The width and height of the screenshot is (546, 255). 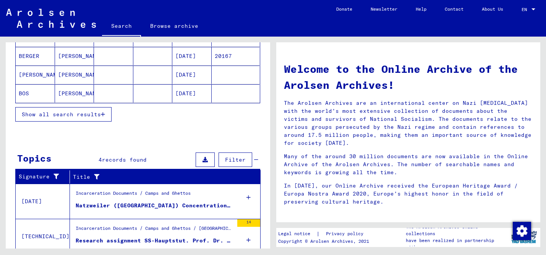 What do you see at coordinates (456, 244) in the screenshot?
I see `p: have been realized in partnership with` at bounding box center [456, 244].